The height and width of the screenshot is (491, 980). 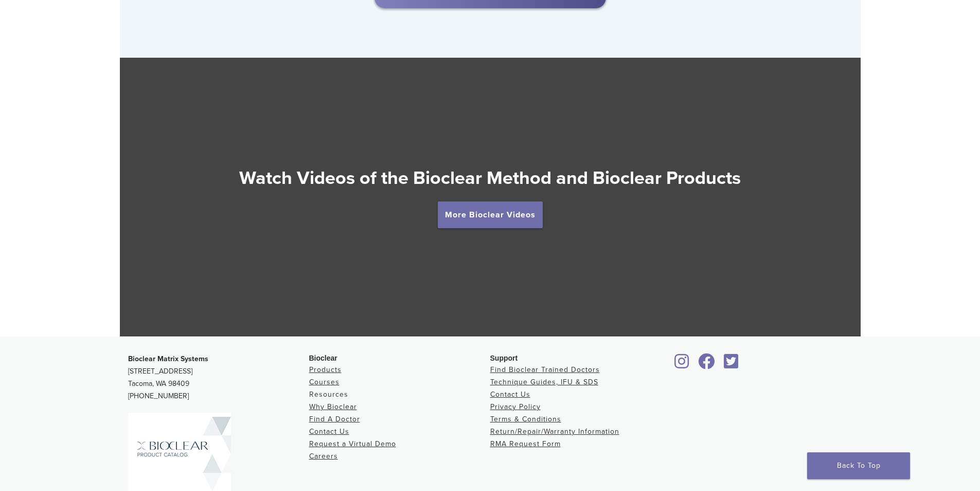 I want to click on span: Support, so click(x=505, y=358).